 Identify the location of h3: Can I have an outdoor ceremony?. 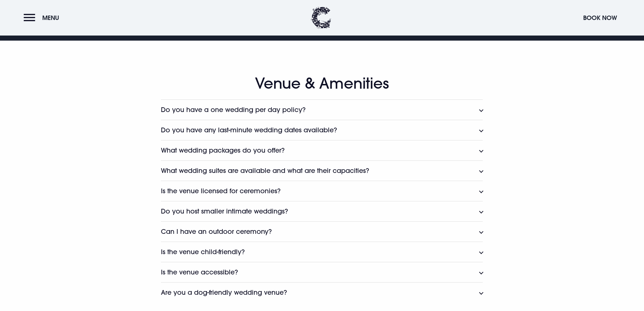
(216, 231).